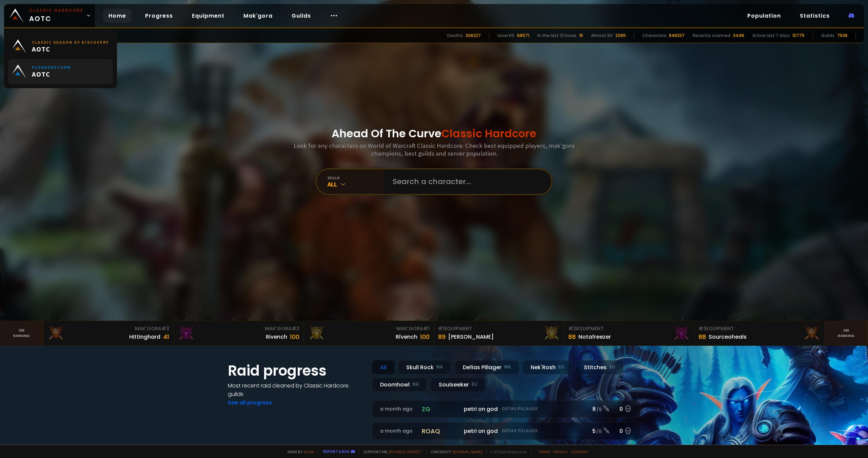  I want to click on a: Statistics, so click(815, 16).